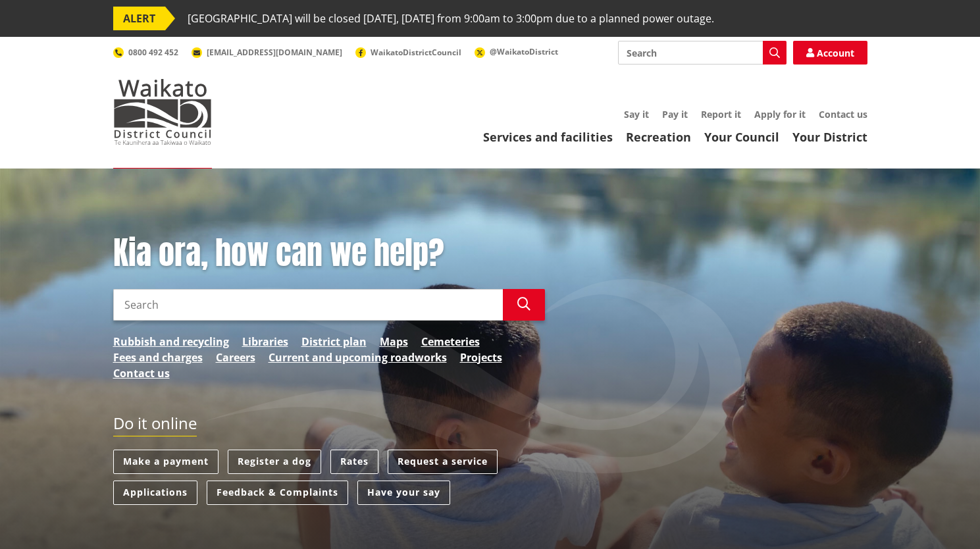 Image resolution: width=980 pixels, height=549 pixels. Describe the element at coordinates (334, 342) in the screenshot. I see `a: District plan` at that location.